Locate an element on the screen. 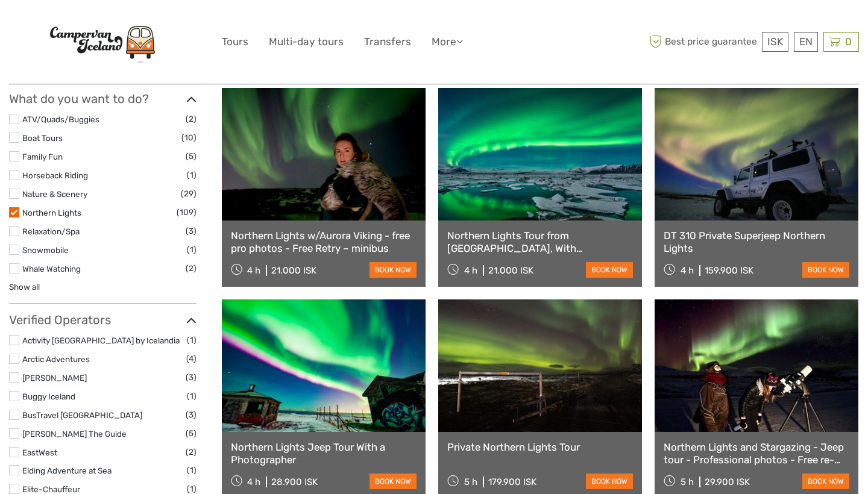 This screenshot has height=494, width=868. a: Private Northern Lights Tour is located at coordinates (540, 446).